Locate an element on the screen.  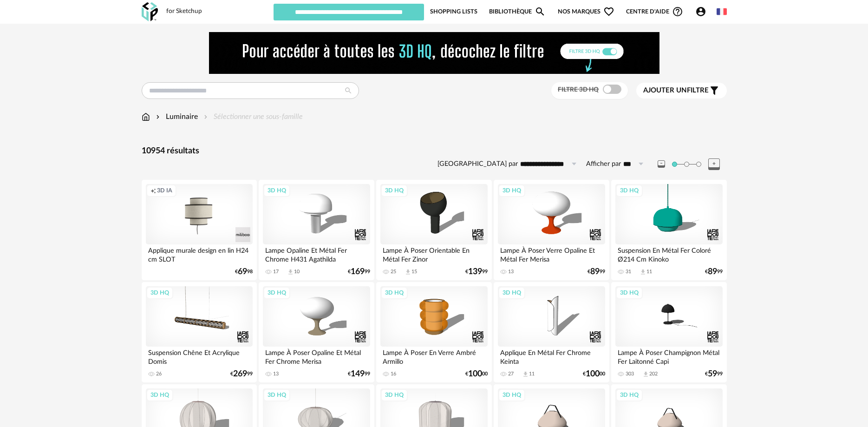
a: 3D HQ Lampe Opaline Et Métal Fer Chrome H431 Agathilda 17 Download icon 10 €16999 is located at coordinates (317, 229).